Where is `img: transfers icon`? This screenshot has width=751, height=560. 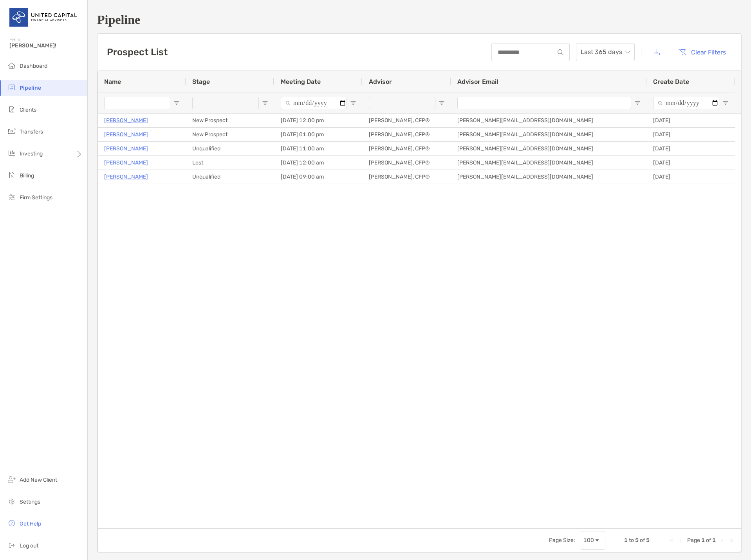 img: transfers icon is located at coordinates (12, 131).